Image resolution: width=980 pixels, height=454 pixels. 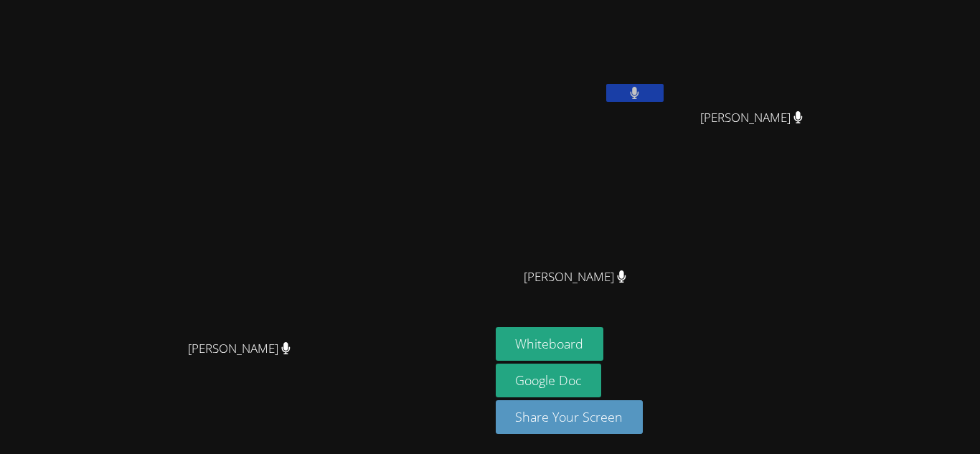 I want to click on a: Google Doc, so click(x=549, y=380).